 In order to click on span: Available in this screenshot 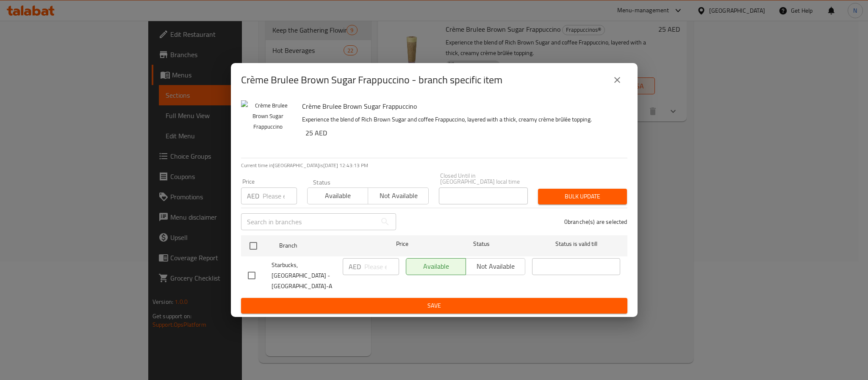, I will do `click(338, 195)`.